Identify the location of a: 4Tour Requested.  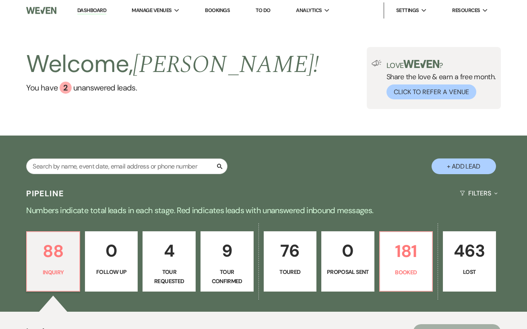
(169, 262).